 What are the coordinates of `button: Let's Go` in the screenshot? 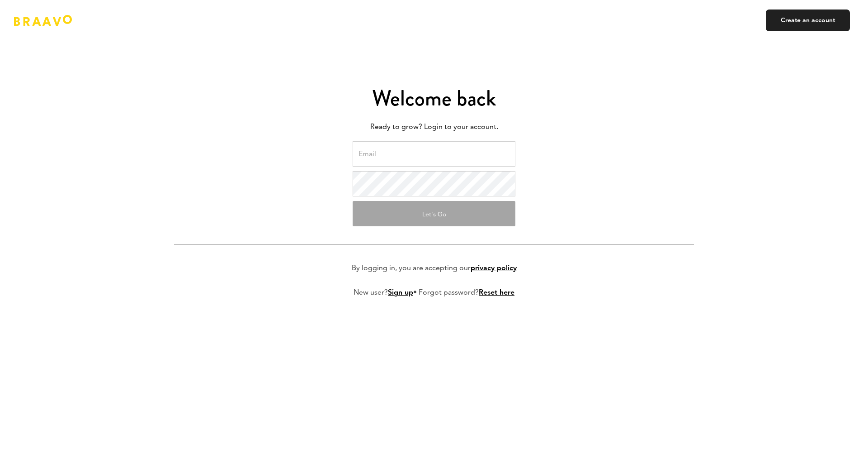 It's located at (434, 214).